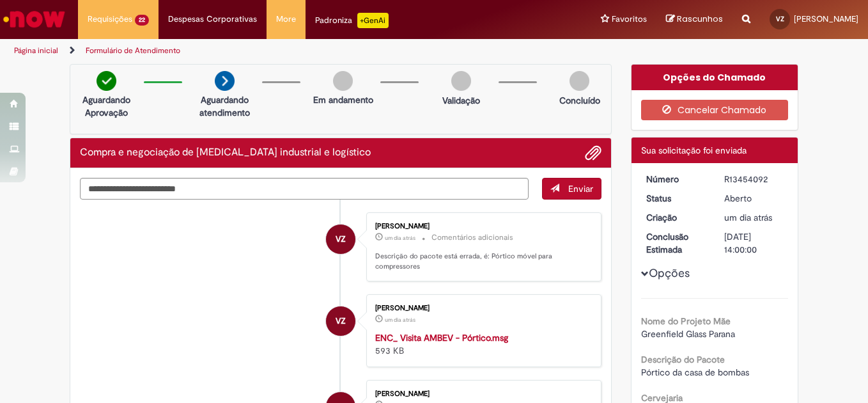 The width and height of the screenshot is (868, 403). What do you see at coordinates (225, 80) in the screenshot?
I see `img: arrow-next.png` at bounding box center [225, 80].